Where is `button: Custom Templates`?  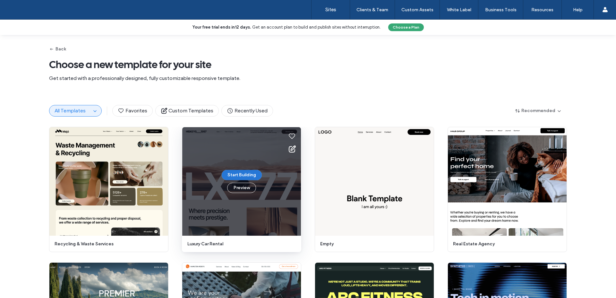 button: Custom Templates is located at coordinates (187, 111).